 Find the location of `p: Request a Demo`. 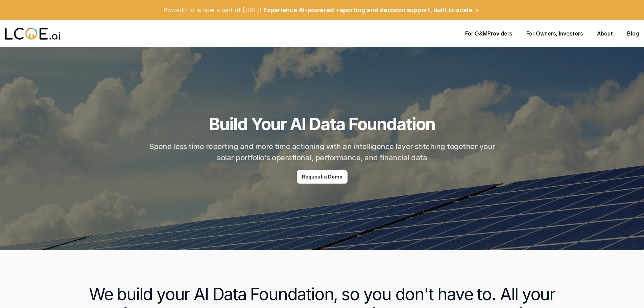

p: Request a Demo is located at coordinates (322, 176).